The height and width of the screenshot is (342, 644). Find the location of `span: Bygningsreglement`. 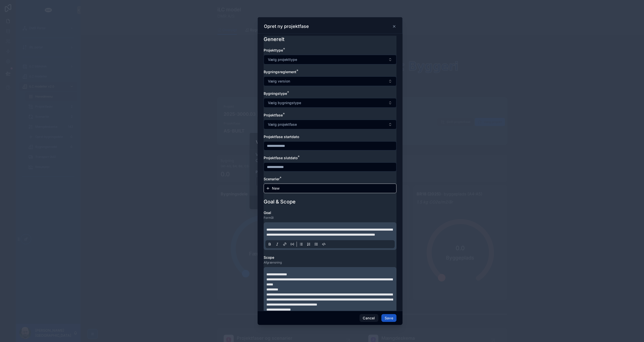

span: Bygningsreglement is located at coordinates (280, 71).